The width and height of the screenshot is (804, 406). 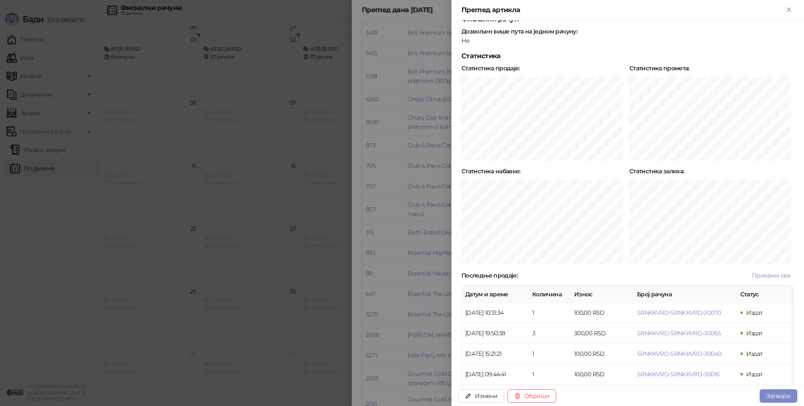 What do you see at coordinates (678, 374) in the screenshot?
I see `button: SRNKKVRD-SRNKKVRD-30016` at bounding box center [678, 374].